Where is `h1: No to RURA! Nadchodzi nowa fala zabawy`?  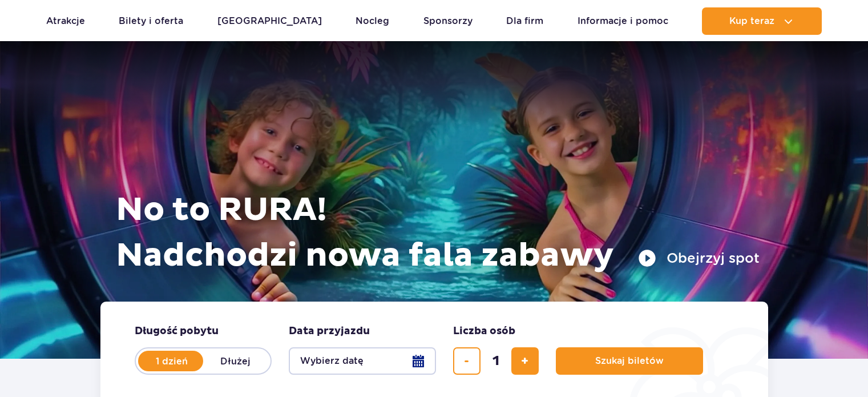 h1: No to RURA! Nadchodzi nowa fala zabawy is located at coordinates (438, 233).